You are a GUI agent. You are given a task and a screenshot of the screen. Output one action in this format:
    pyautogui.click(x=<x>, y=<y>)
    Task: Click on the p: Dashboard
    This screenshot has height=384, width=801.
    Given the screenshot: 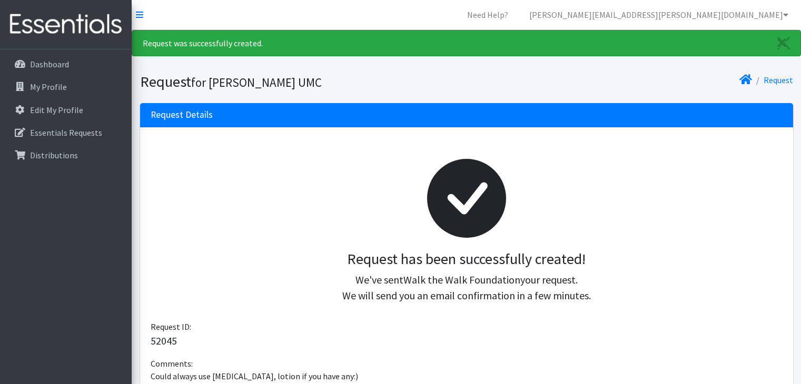 What is the action you would take?
    pyautogui.click(x=49, y=64)
    